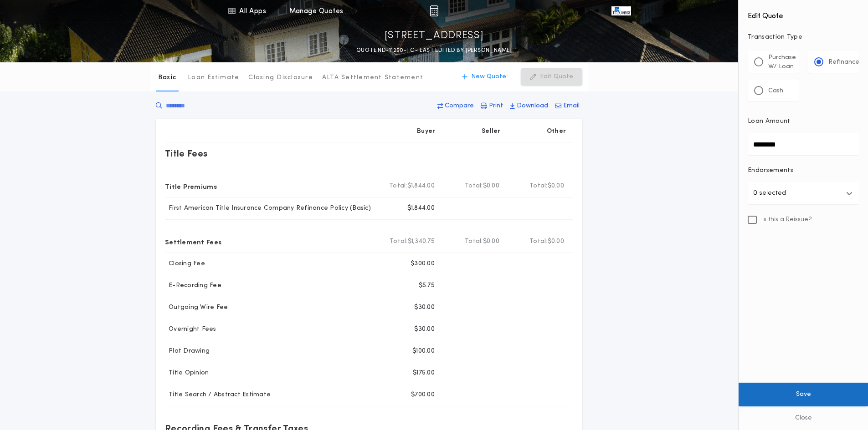 This screenshot has height=430, width=868. I want to click on p: Cash, so click(776, 91).